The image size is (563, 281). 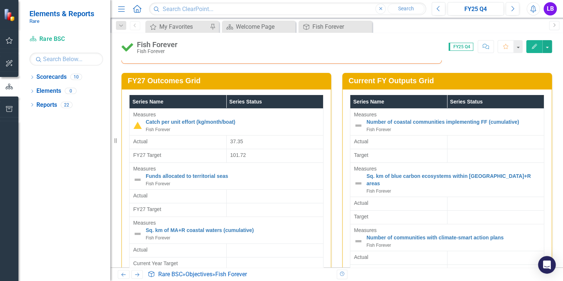 What do you see at coordinates (448, 81) in the screenshot?
I see `h3: Current FY Outputs Grid` at bounding box center [448, 81].